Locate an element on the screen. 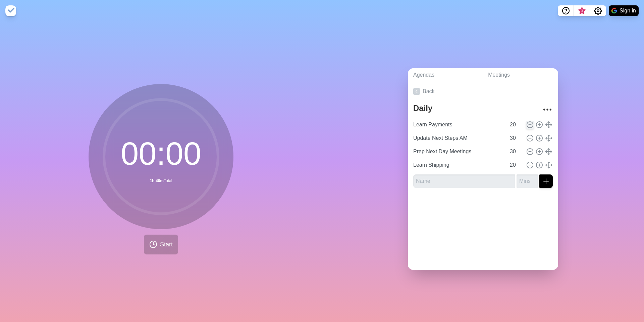 This screenshot has height=322, width=644. button: Help is located at coordinates (566, 11).